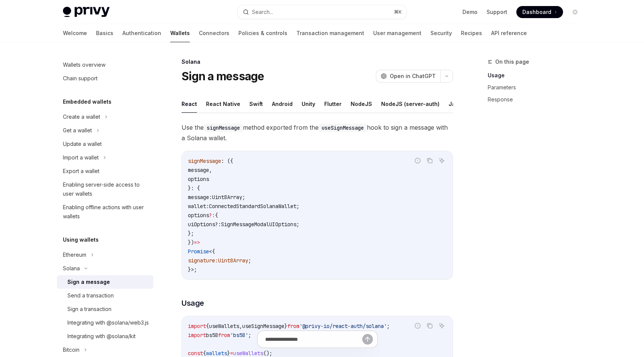 This screenshot has width=644, height=357. What do you see at coordinates (197, 326) in the screenshot?
I see `span: import` at bounding box center [197, 326].